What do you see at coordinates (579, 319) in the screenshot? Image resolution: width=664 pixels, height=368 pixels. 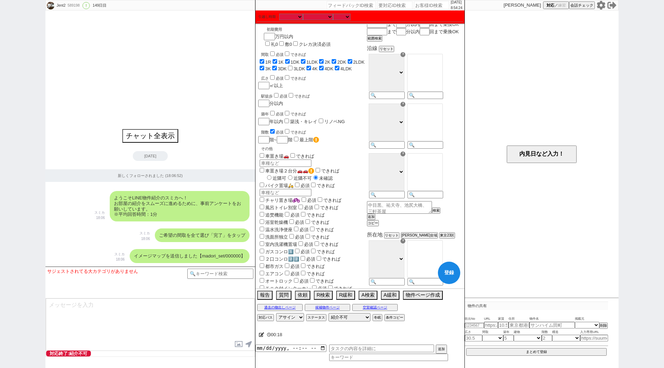 I see `span: 掲載元` at bounding box center [579, 319].